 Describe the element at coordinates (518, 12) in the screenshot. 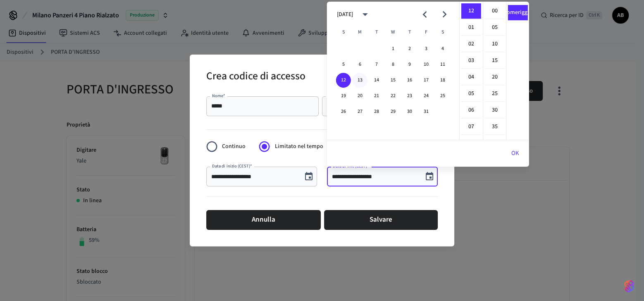

I see `font: Pomeriggio` at that location.